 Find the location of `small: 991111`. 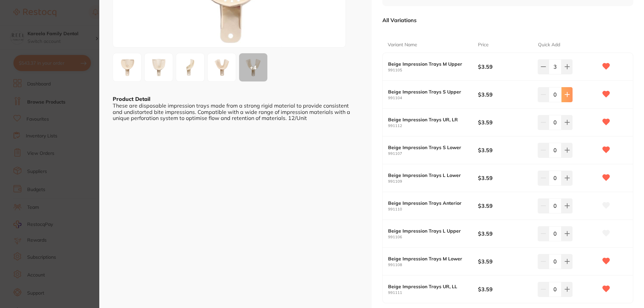

small: 991111 is located at coordinates (433, 292).